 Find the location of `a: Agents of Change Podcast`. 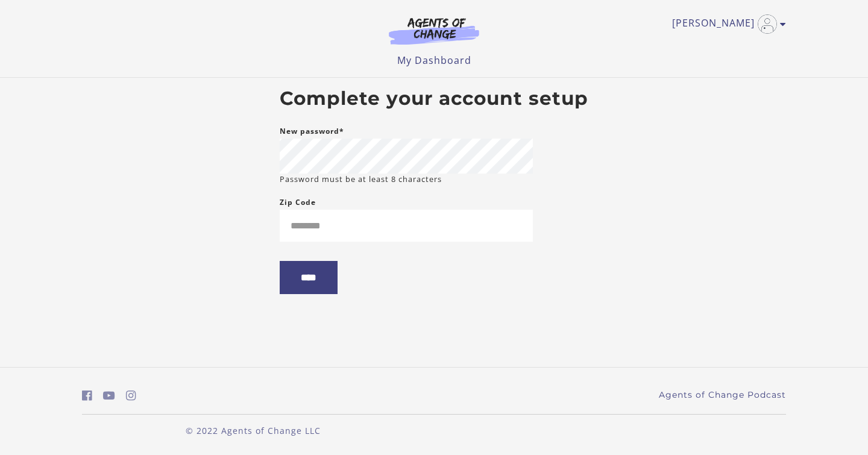

a: Agents of Change Podcast is located at coordinates (722, 395).